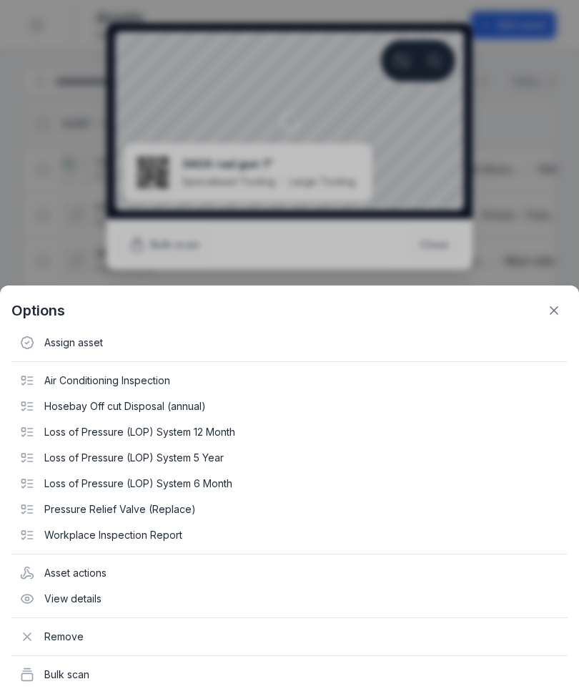 This screenshot has height=699, width=579. What do you see at coordinates (290, 535) in the screenshot?
I see `div: Workplace Inspection Report` at bounding box center [290, 535].